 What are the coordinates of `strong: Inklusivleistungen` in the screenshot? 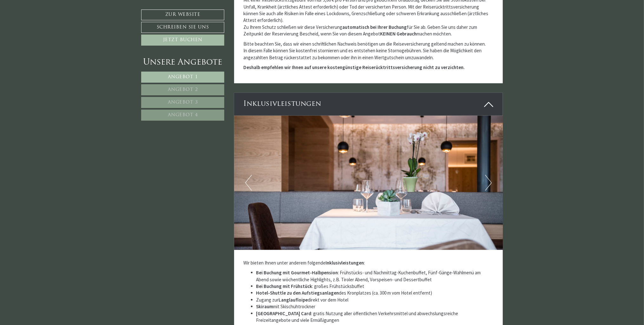 It's located at (345, 263).